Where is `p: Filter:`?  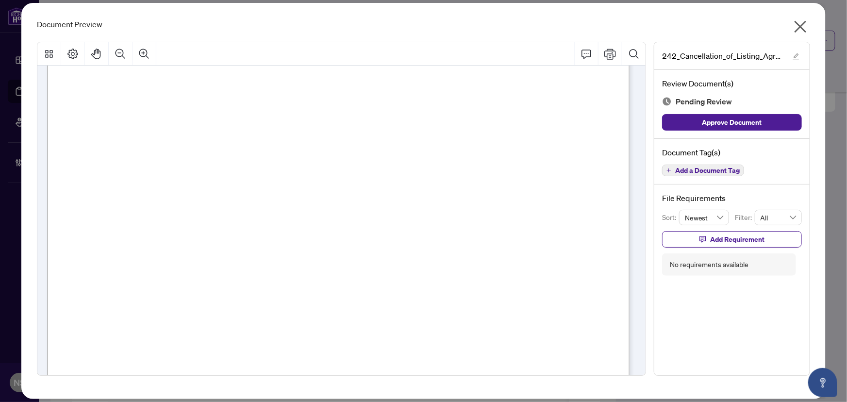 p: Filter: is located at coordinates (745, 218).